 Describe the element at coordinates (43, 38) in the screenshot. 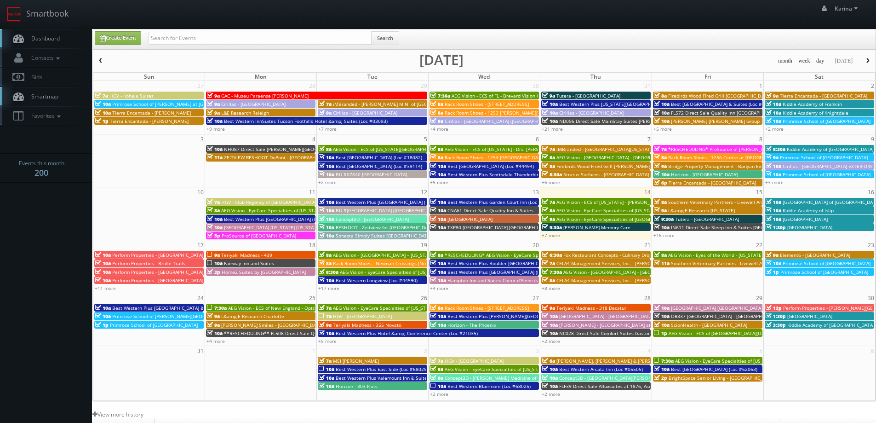

I see `span: Dashboard` at that location.